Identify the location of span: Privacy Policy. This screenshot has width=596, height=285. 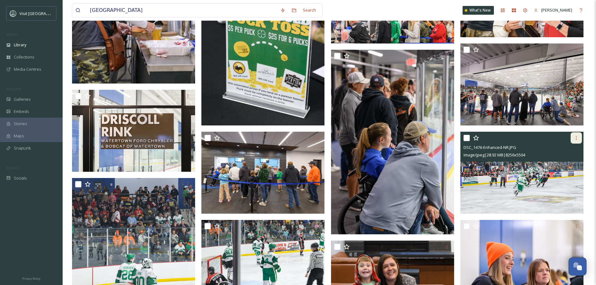
(31, 279).